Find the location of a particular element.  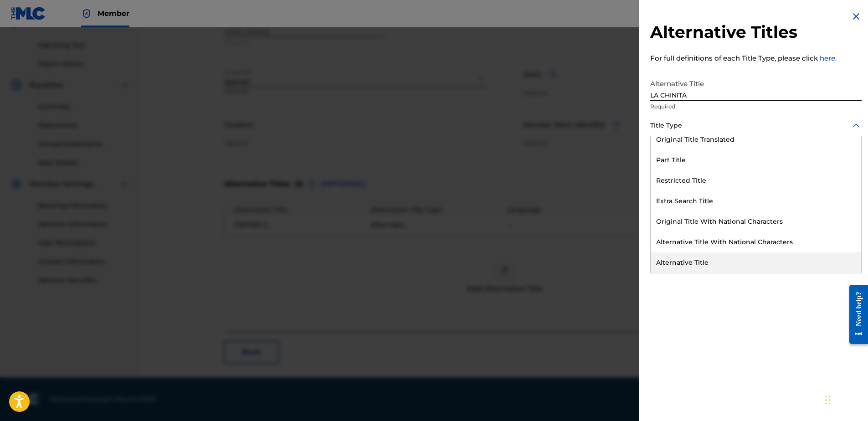

div: Drag is located at coordinates (828, 400).